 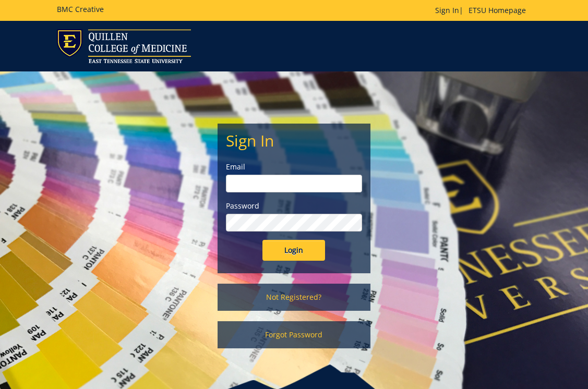 I want to click on a: Forgot Password, so click(x=294, y=335).